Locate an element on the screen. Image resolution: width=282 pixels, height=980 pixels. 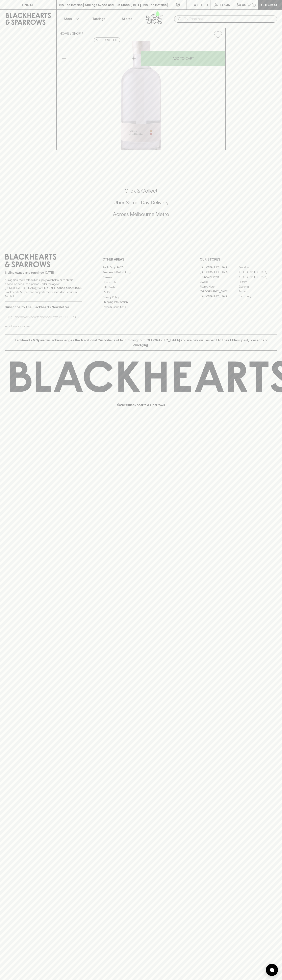
p: Subscribe to The Blackhearts Newsletter is located at coordinates (43, 307).